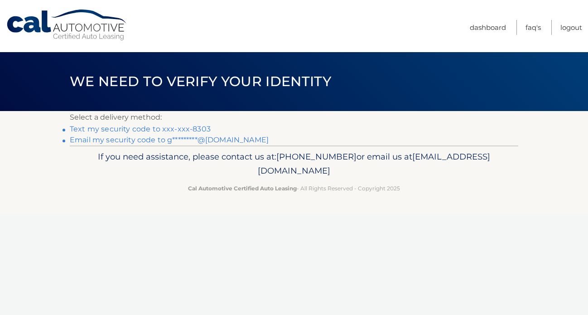  I want to click on a: Logout, so click(571, 27).